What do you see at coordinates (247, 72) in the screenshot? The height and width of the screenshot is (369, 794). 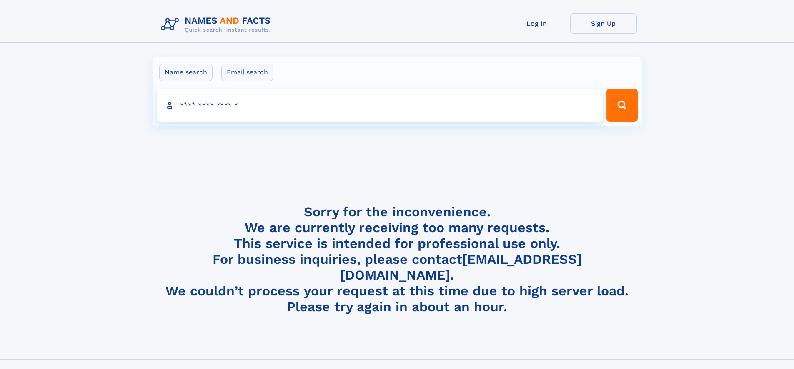 I see `label: Email search` at bounding box center [247, 72].